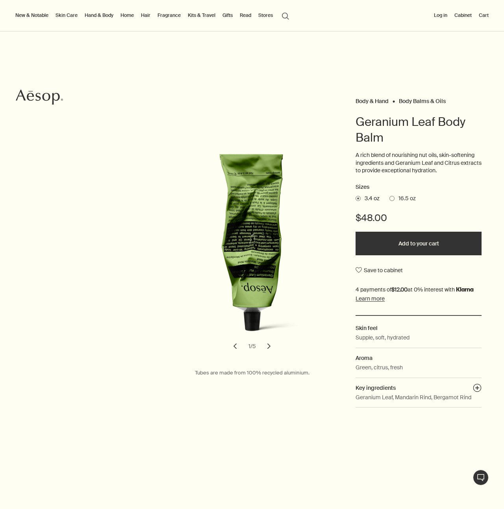 This screenshot has height=509, width=504. What do you see at coordinates (418, 130) in the screenshot?
I see `h1: Geranium Leaf Body Balm` at bounding box center [418, 130].